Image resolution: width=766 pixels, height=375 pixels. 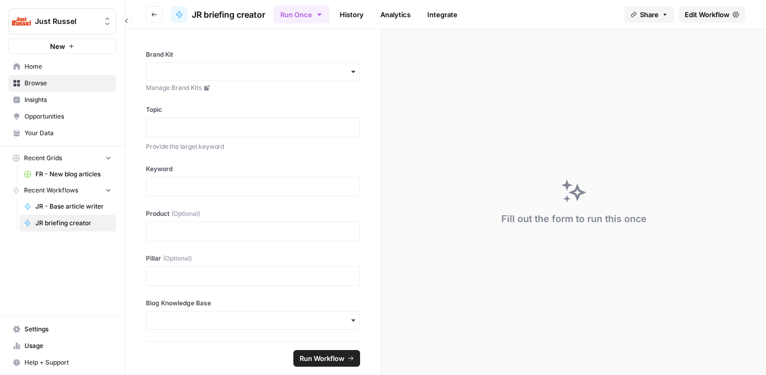 I want to click on span: New, so click(x=57, y=46).